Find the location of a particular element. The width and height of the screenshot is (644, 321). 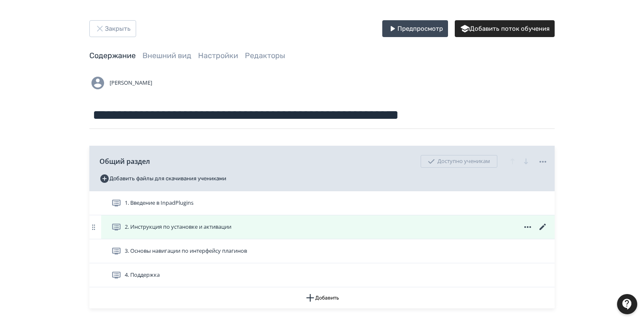

button: Добавить is located at coordinates (322, 298).